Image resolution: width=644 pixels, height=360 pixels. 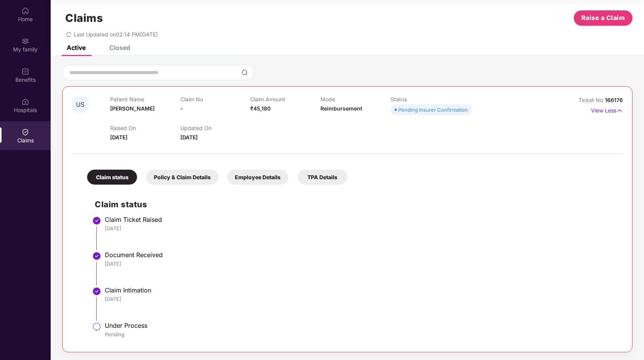 What do you see at coordinates (182, 177) in the screenshot?
I see `div: Policy & Claim Details` at bounding box center [182, 177].